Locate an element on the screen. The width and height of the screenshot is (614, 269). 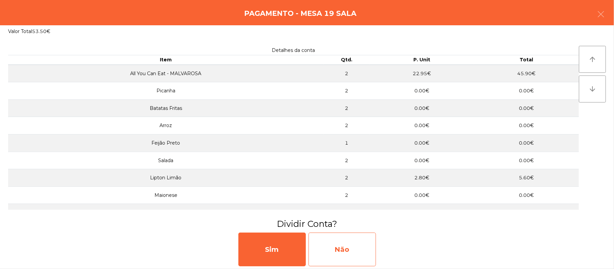
th: P. Unit is located at coordinates (422, 60).